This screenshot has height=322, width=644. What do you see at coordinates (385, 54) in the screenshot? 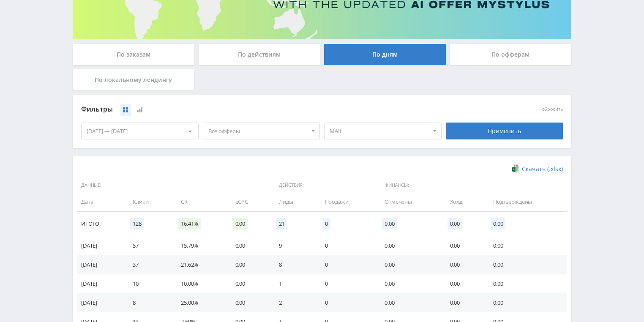
I see `div: По дням` at bounding box center [385, 54].